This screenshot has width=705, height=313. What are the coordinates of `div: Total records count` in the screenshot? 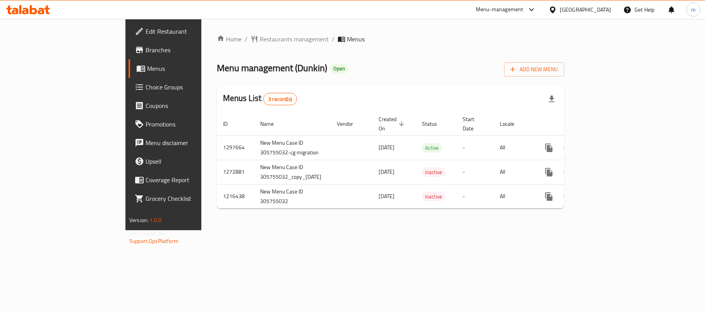 It's located at (280, 99).